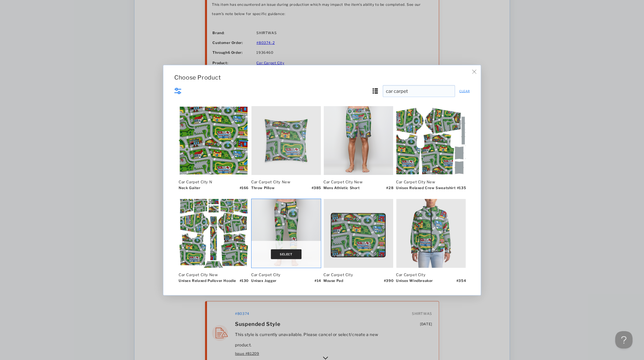 This screenshot has width=644, height=360. I want to click on img: icon_list.aeafdc69.svg, so click(375, 91).